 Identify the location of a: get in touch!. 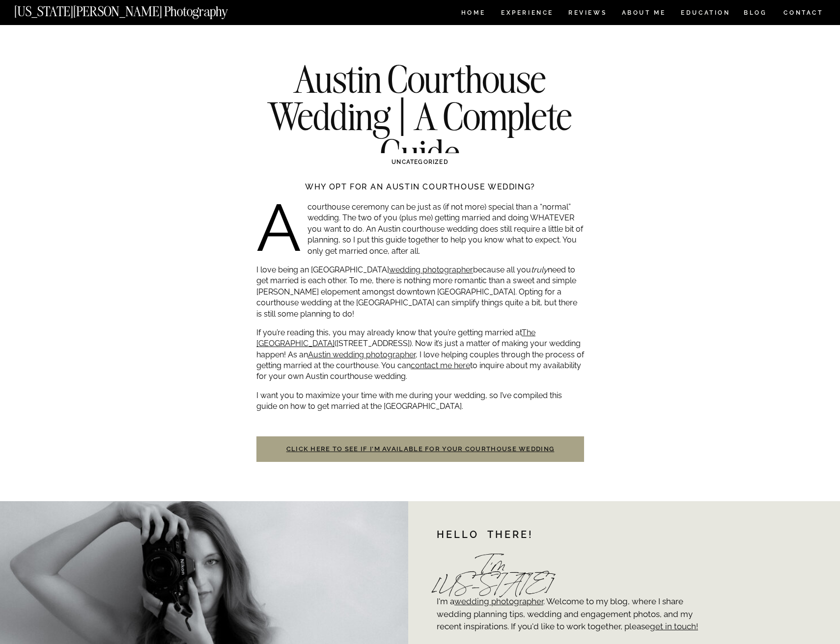
(674, 626).